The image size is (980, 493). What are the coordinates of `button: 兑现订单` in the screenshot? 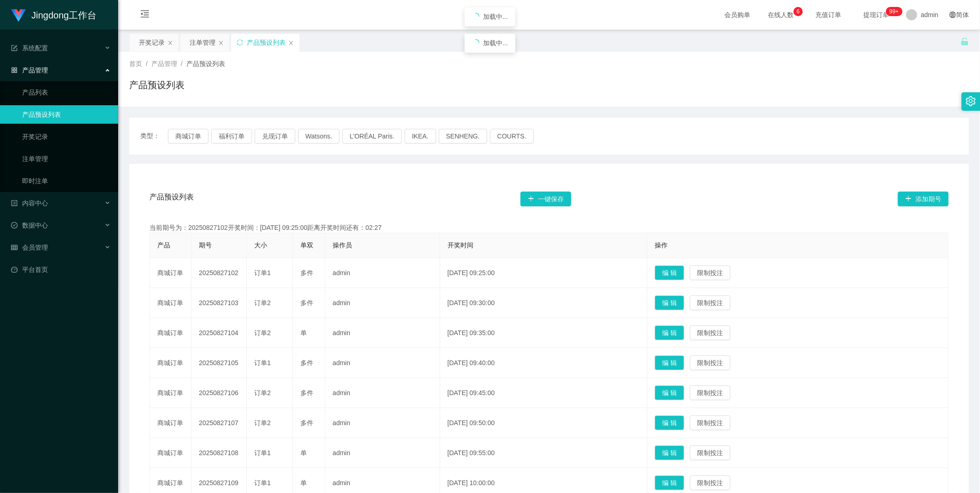 It's located at (275, 136).